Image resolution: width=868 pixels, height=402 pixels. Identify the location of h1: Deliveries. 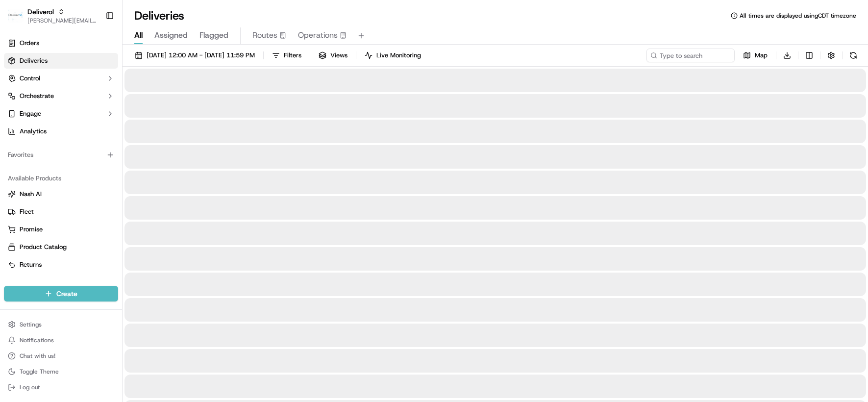
(159, 15).